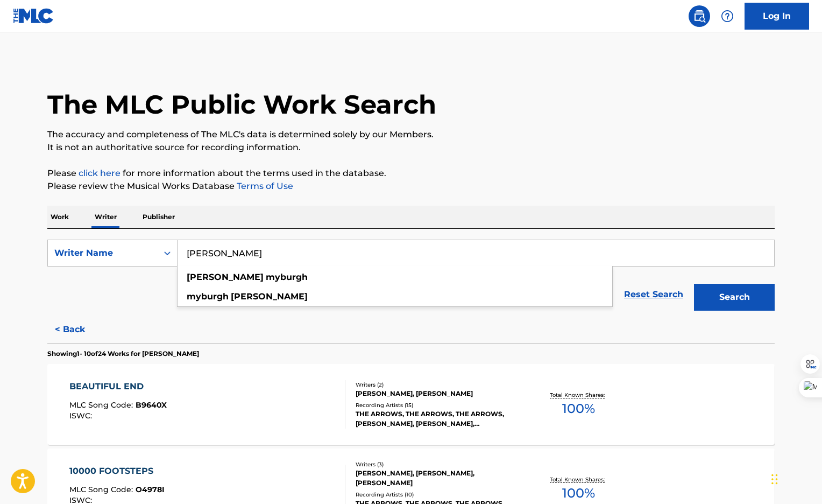 The width and height of the screenshot is (822, 504). Describe the element at coordinates (437, 464) in the screenshot. I see `div: Writers ( 3 )` at that location.